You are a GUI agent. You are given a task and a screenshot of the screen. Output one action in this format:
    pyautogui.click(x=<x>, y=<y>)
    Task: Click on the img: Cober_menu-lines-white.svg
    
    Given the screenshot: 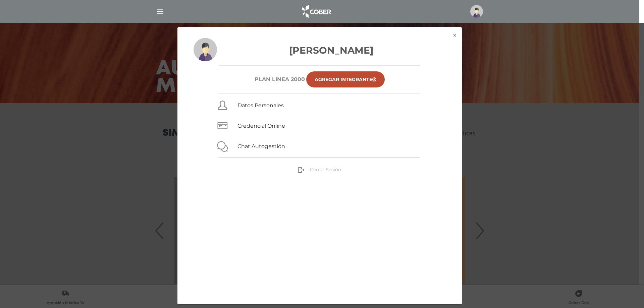 What is the action you would take?
    pyautogui.click(x=160, y=11)
    